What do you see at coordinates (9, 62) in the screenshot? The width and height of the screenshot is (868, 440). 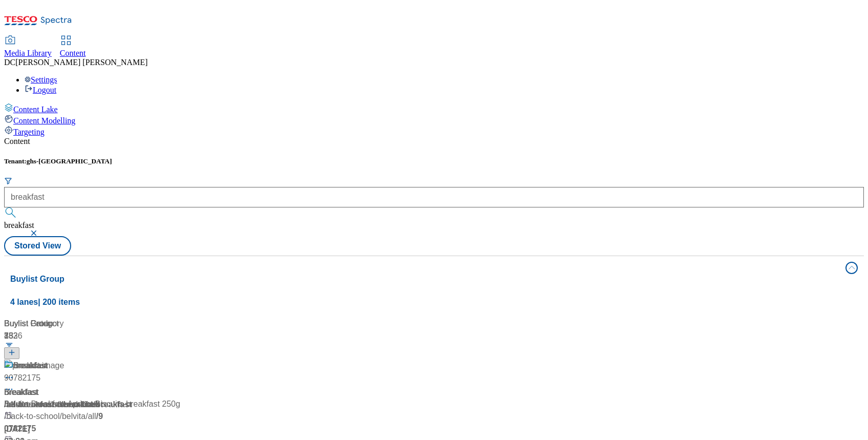 I see `span: DC` at bounding box center [9, 62].